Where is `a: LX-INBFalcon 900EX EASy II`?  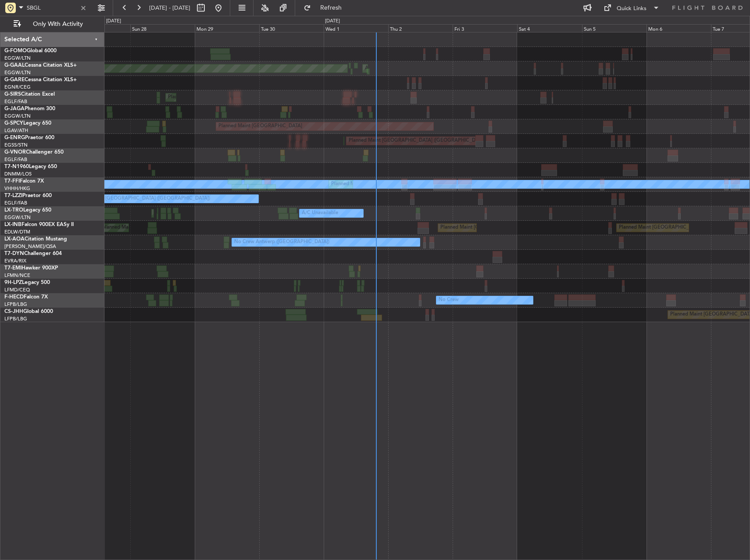
a: LX-INBFalcon 900EX EASy II is located at coordinates (39, 225).